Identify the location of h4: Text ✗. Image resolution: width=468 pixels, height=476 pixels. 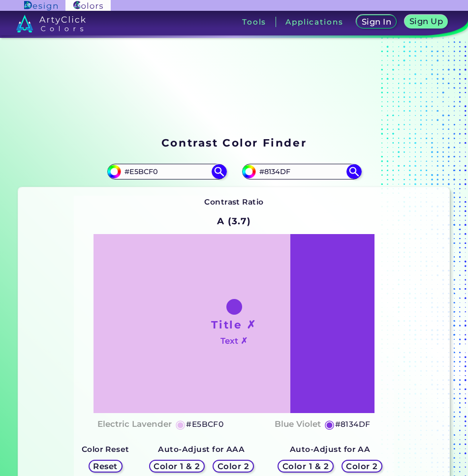
(234, 341).